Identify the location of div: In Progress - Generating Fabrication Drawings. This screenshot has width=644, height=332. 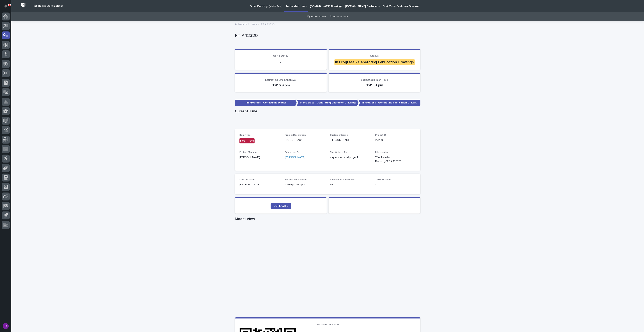
(374, 62).